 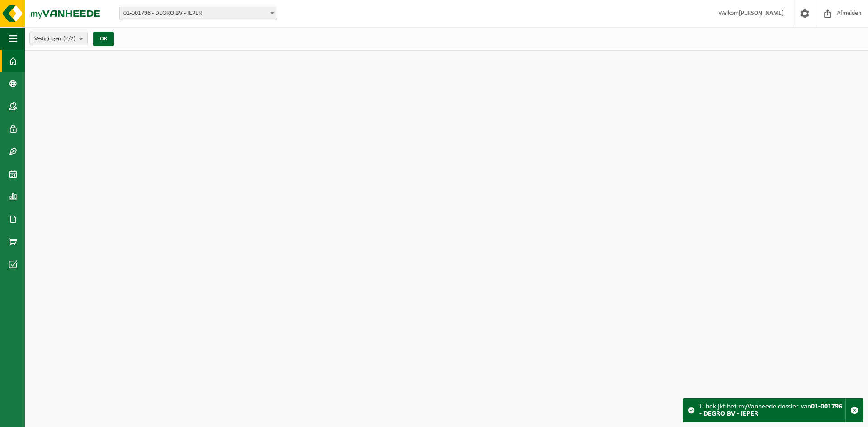 What do you see at coordinates (199, 13) in the screenshot?
I see `span: 01-001796 - DEGRO BV - IEPER` at bounding box center [199, 13].